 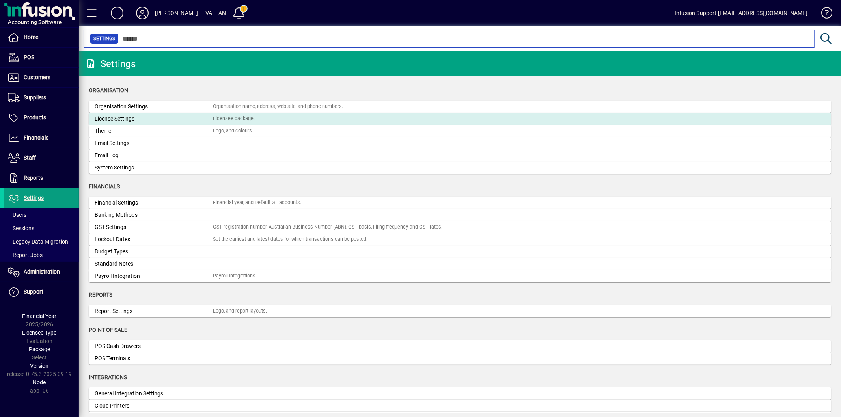 I want to click on div: Settings, so click(x=110, y=64).